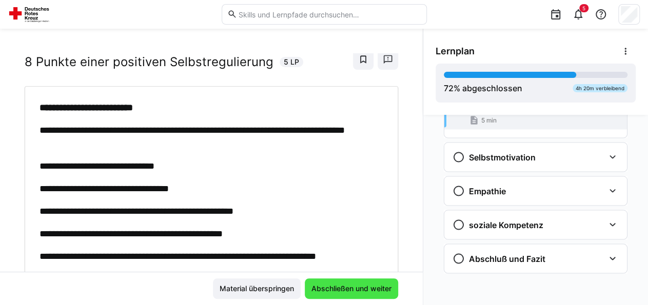  What do you see at coordinates (483, 88) in the screenshot?
I see `div: % abgeschlossen` at bounding box center [483, 88].